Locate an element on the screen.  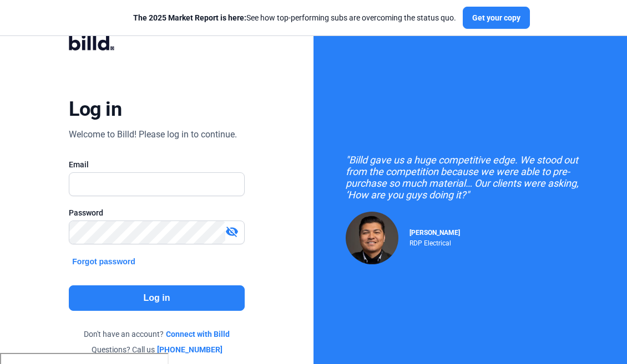
div: RDP Electrical is located at coordinates (434, 241).